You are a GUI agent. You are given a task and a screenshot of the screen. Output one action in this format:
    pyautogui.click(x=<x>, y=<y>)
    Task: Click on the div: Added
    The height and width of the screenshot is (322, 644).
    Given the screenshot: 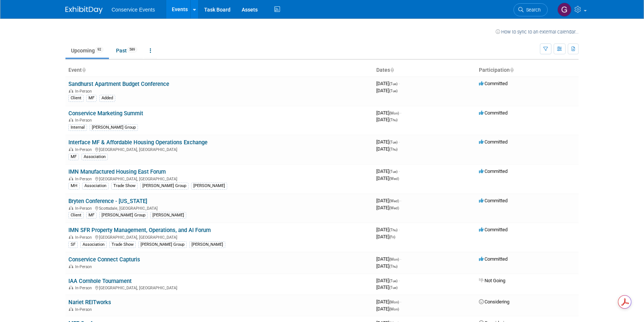 What is the action you would take?
    pyautogui.click(x=107, y=98)
    